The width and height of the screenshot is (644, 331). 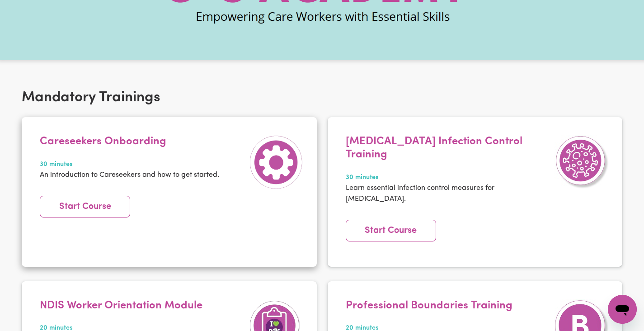 What do you see at coordinates (322, 98) in the screenshot?
I see `h2: Mandatory Trainings` at bounding box center [322, 98].